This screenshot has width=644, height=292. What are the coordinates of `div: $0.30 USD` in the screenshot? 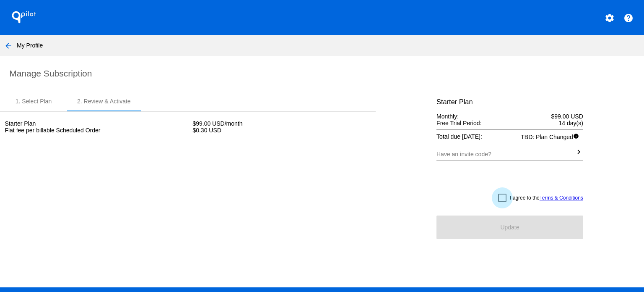 It's located at (281, 130).